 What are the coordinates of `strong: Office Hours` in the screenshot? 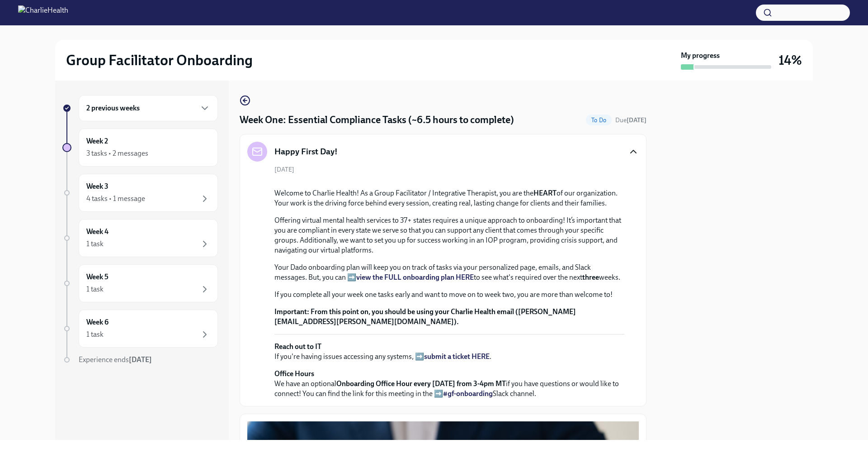 It's located at (294, 373).